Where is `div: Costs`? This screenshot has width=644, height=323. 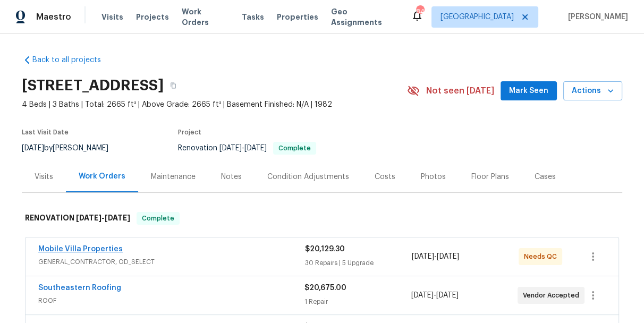 div: Costs is located at coordinates (384, 177).